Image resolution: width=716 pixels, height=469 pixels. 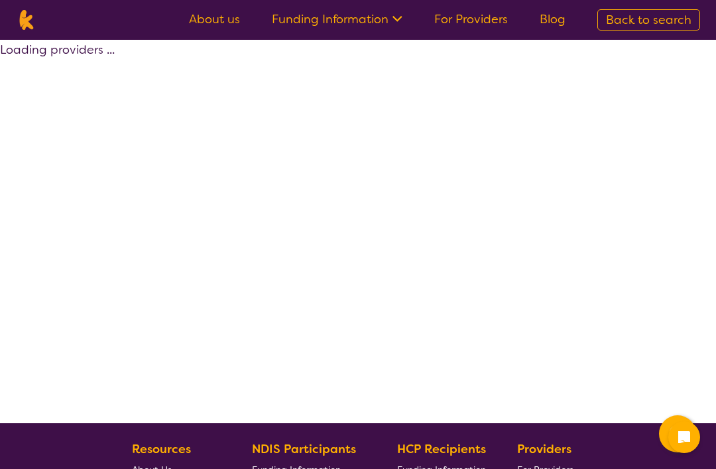 What do you see at coordinates (471, 19) in the screenshot?
I see `a: For Providers` at bounding box center [471, 19].